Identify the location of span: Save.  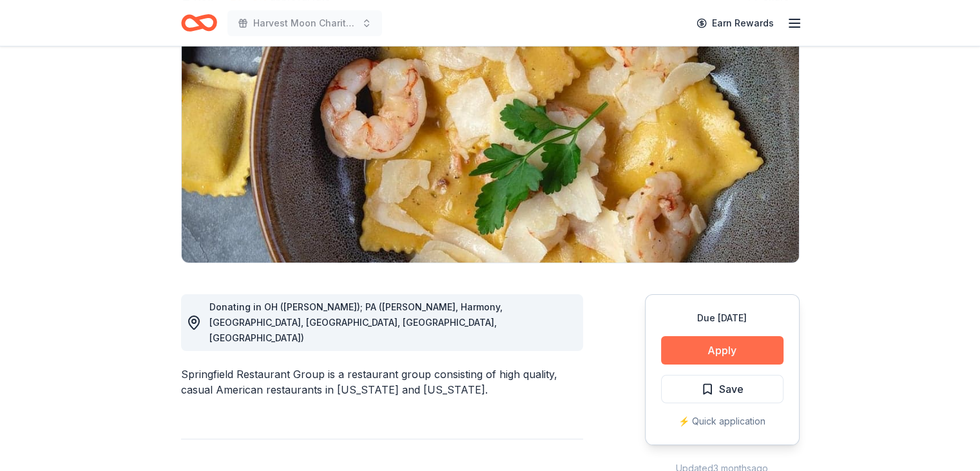
(732, 389).